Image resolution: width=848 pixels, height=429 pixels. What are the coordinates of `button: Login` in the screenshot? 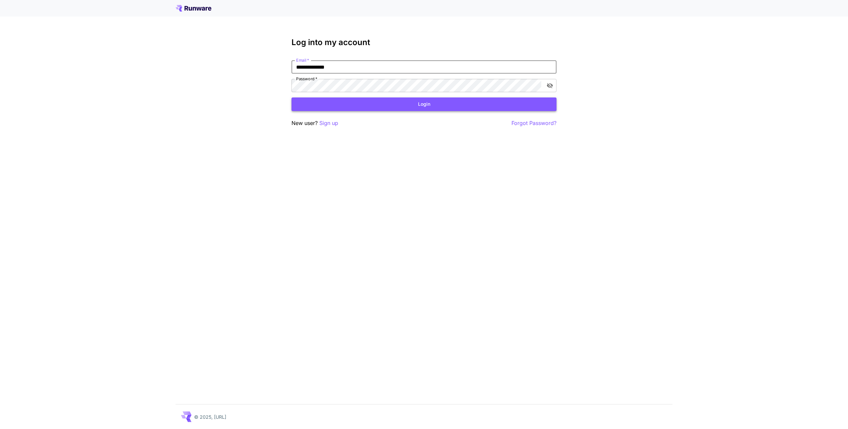 It's located at (424, 104).